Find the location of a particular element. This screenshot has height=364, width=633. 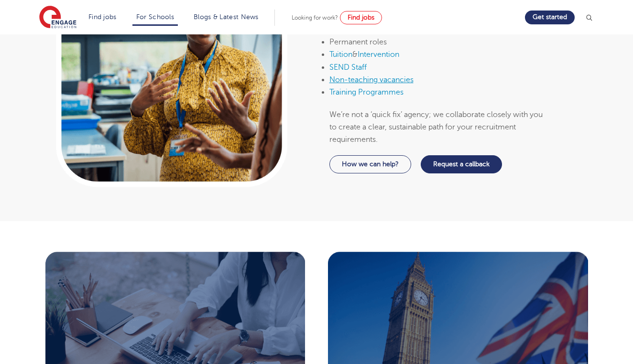

span: Looking for work? is located at coordinates (315, 18).